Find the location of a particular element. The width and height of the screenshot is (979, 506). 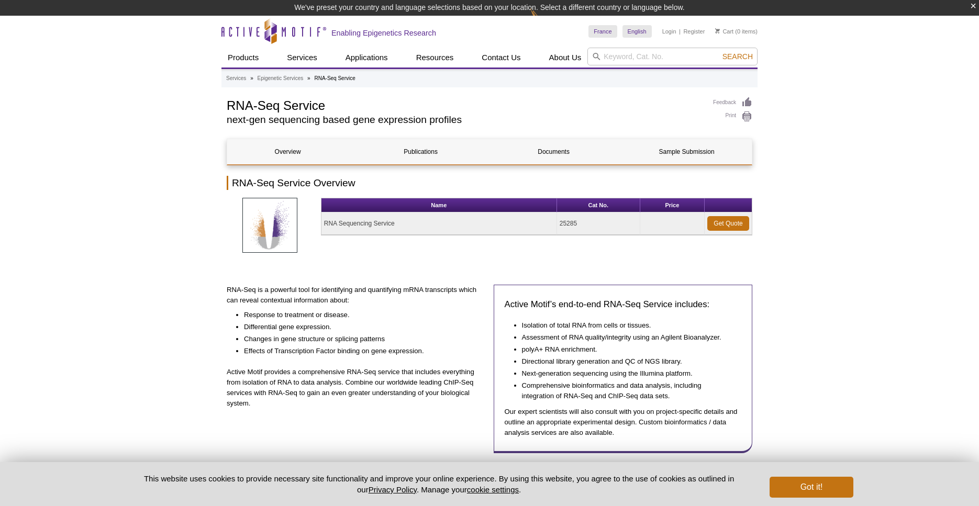

a: Get Quote is located at coordinates (729, 224).